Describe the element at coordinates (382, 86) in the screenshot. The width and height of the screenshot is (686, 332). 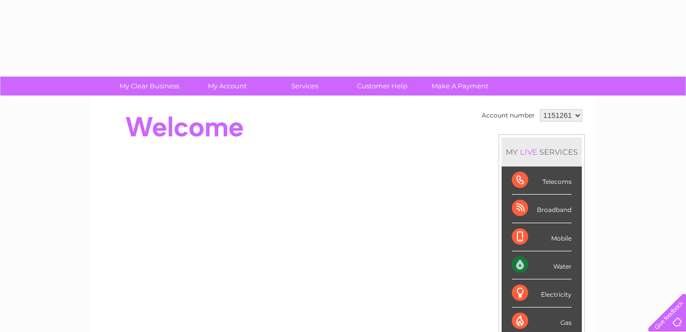
I see `a: Customer Help` at that location.